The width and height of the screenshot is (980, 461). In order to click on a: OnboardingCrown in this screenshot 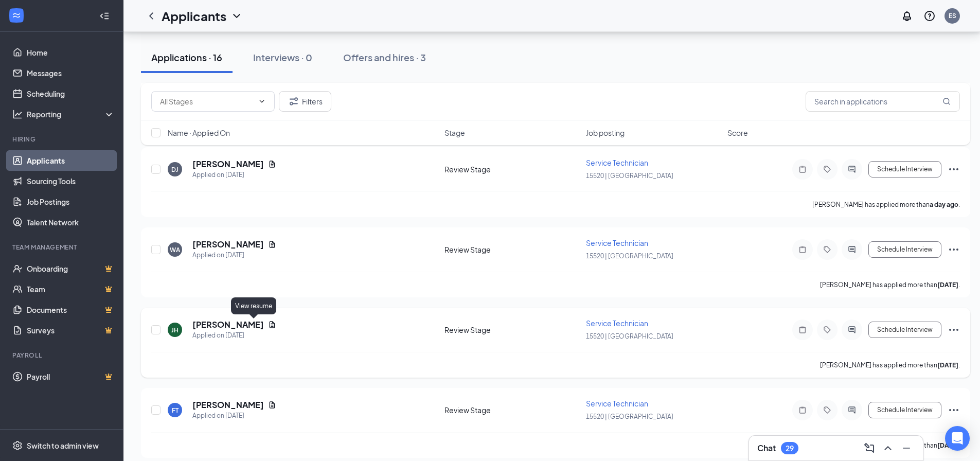, I will do `click(70, 268)`.